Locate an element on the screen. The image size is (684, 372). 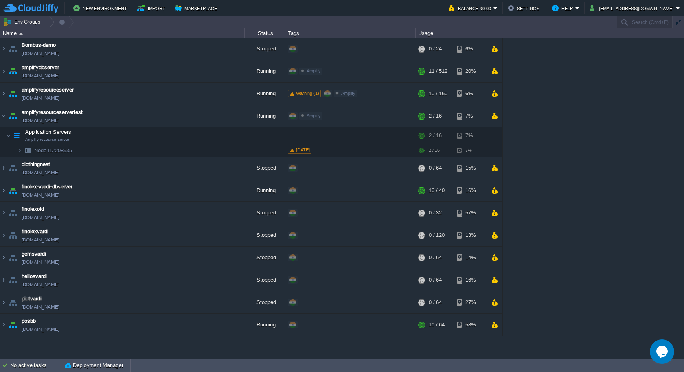
span: finolex-vardi-dbserver is located at coordinates (47, 187).